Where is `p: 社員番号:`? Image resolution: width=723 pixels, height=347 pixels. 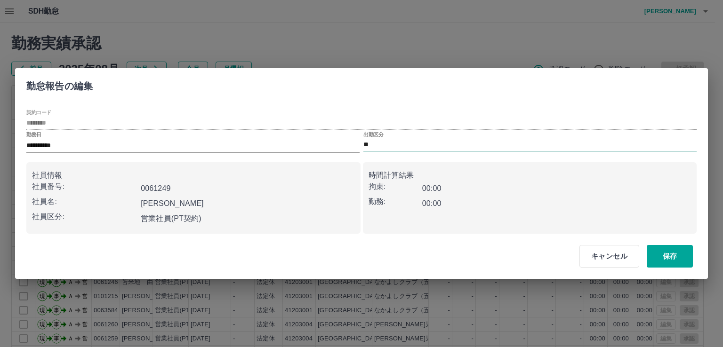
p: 社員番号: is located at coordinates (84, 187).